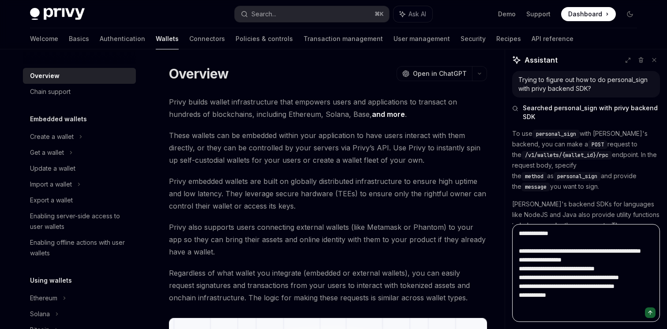 The width and height of the screenshot is (667, 329). Describe the element at coordinates (328, 148) in the screenshot. I see `span: These wallets can be embedded within your application to have users interact with them directly, ...` at that location.